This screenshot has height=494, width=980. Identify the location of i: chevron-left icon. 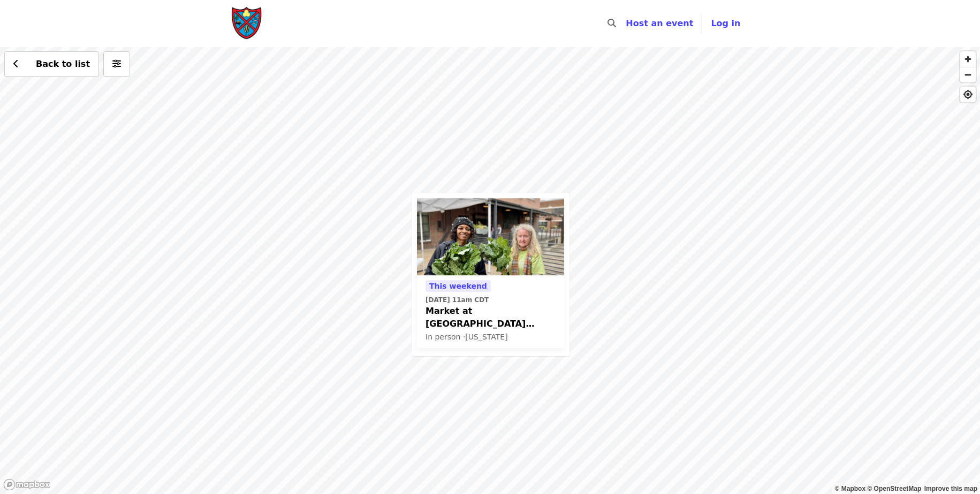
(16, 64).